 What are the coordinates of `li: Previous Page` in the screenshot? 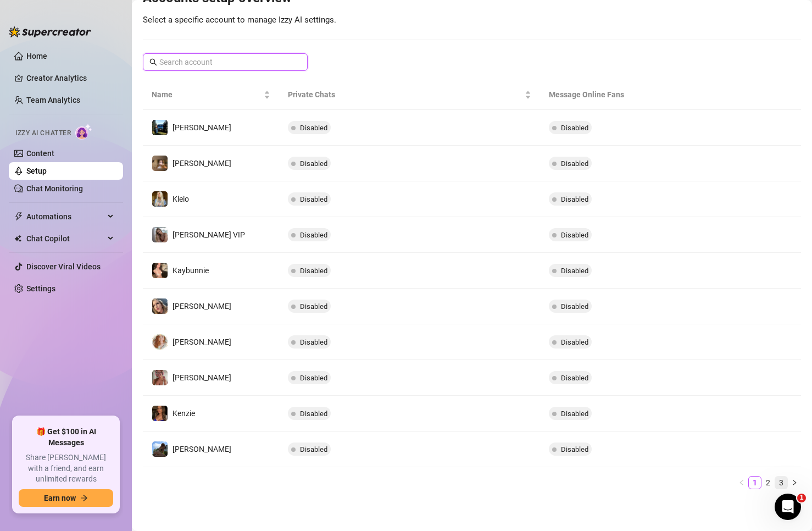 It's located at (742, 483).